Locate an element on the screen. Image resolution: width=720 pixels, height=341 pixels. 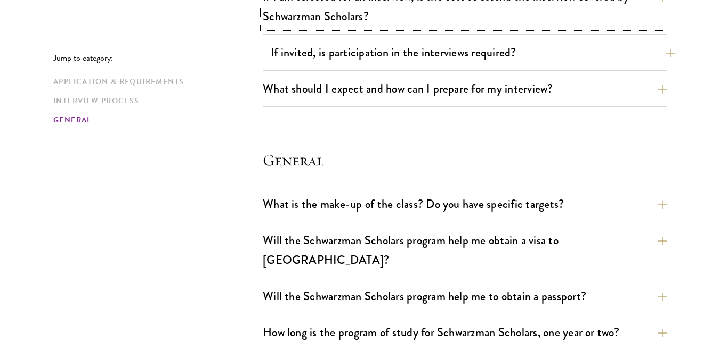
button: Will the Schwarzman Scholars program help me to obtain a passport? is located at coordinates (464, 296).